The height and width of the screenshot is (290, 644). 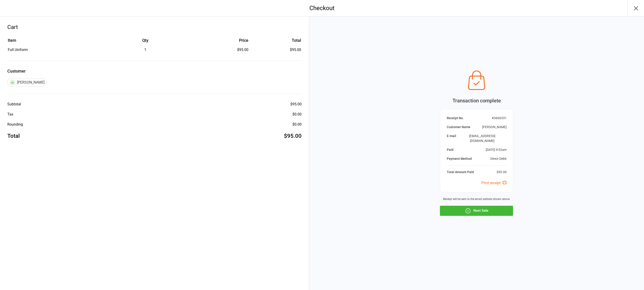 I want to click on div: Tax, so click(x=11, y=114).